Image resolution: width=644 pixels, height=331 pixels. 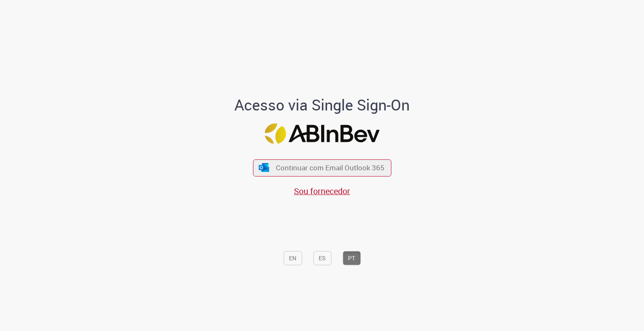 What do you see at coordinates (322, 191) in the screenshot?
I see `span: Sou fornecedor` at bounding box center [322, 191].